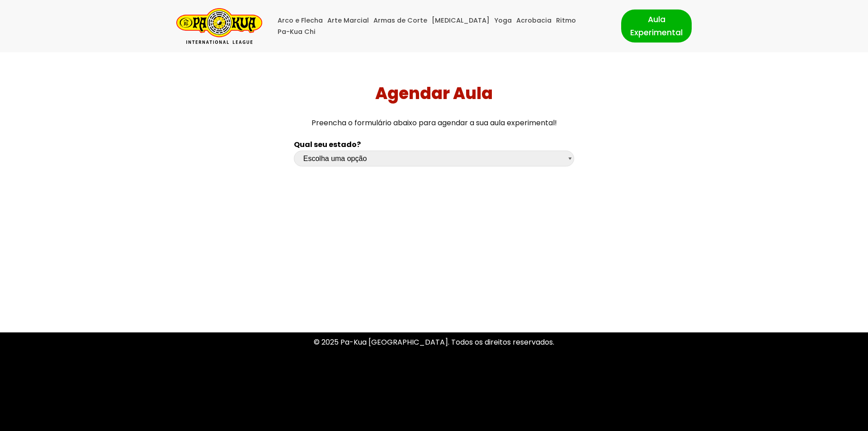 The image size is (868, 431). I want to click on a: Política de Privacidade, so click(434, 380).